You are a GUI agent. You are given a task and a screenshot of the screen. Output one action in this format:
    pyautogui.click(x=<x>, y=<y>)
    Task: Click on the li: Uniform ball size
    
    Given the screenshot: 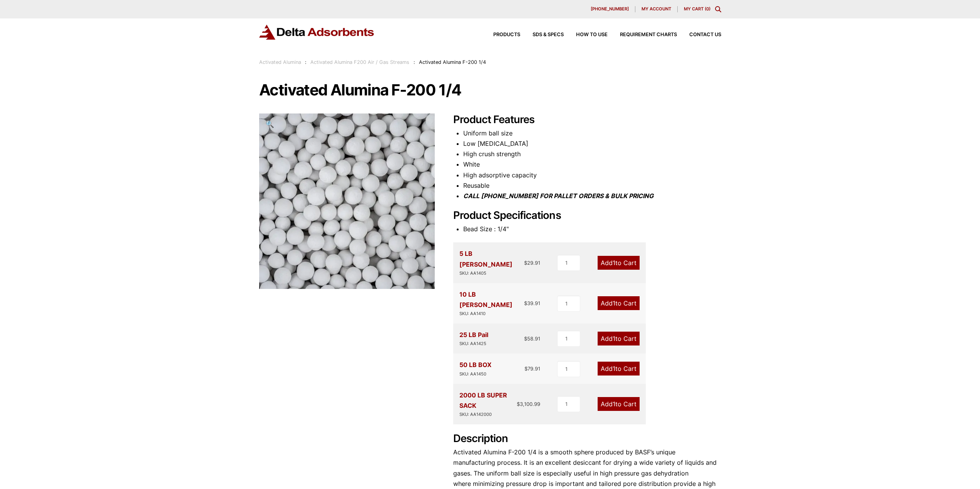 What is the action you would take?
    pyautogui.click(x=592, y=133)
    